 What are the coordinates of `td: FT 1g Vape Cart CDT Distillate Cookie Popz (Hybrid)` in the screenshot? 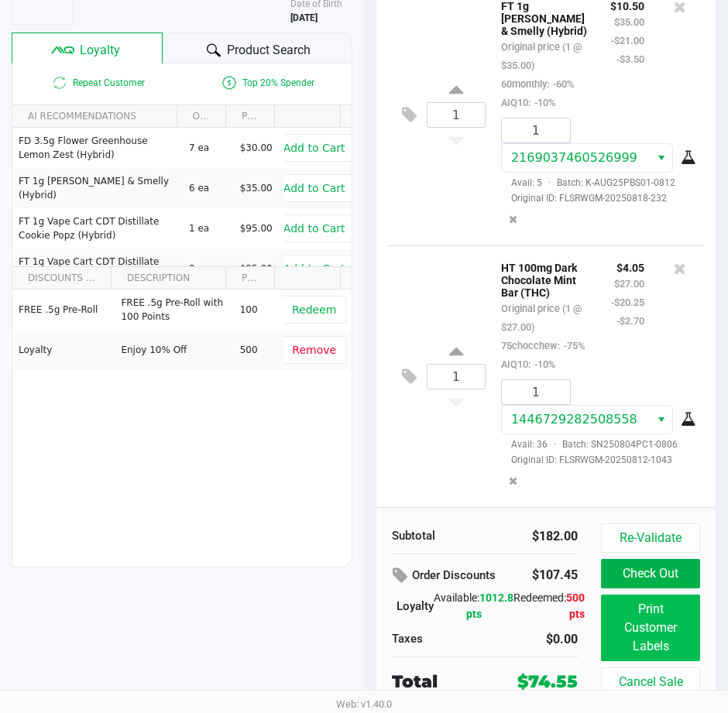 It's located at (97, 228).